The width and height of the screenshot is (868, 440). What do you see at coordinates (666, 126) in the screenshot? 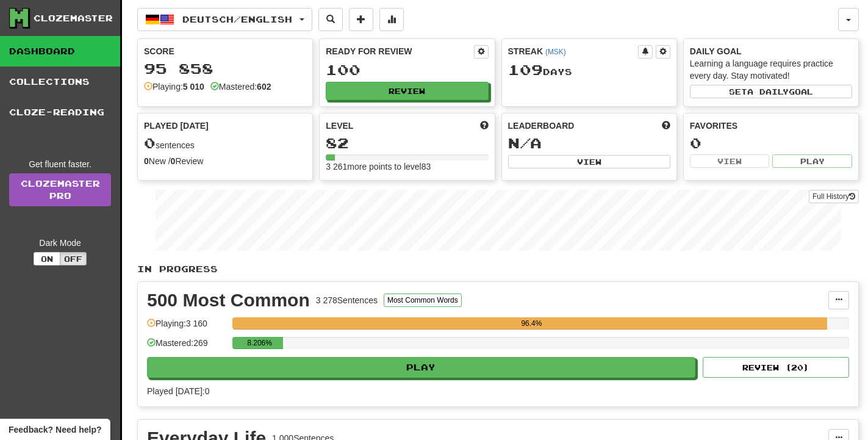
I see `span: This week in points, UTC` at bounding box center [666, 126].